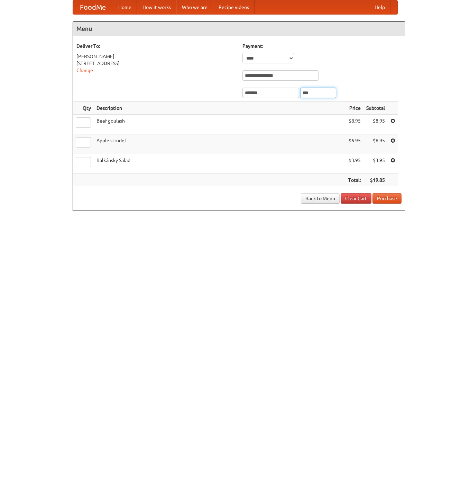 This screenshot has width=470, height=490. What do you see at coordinates (380, 7) in the screenshot?
I see `a: Help` at bounding box center [380, 7].